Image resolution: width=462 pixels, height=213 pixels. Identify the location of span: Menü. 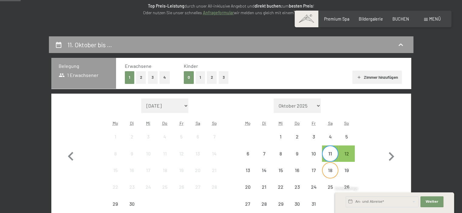
(435, 19).